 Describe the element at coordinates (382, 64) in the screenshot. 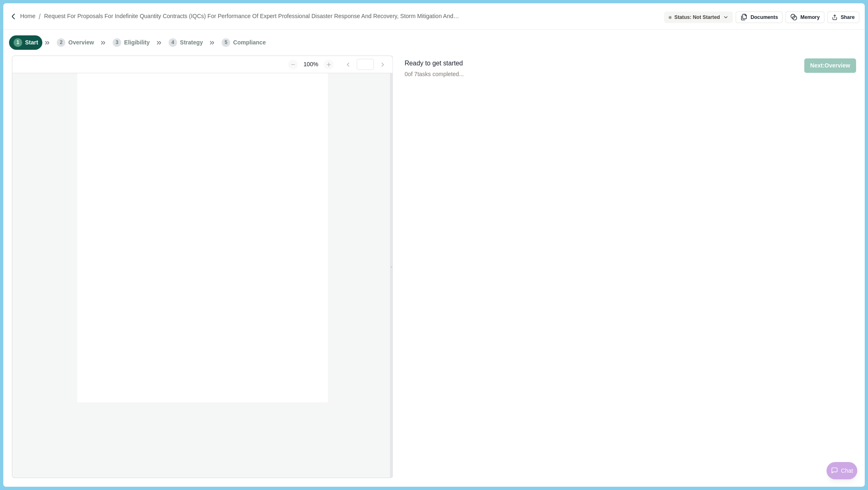

I see `button: Go to next page` at that location.